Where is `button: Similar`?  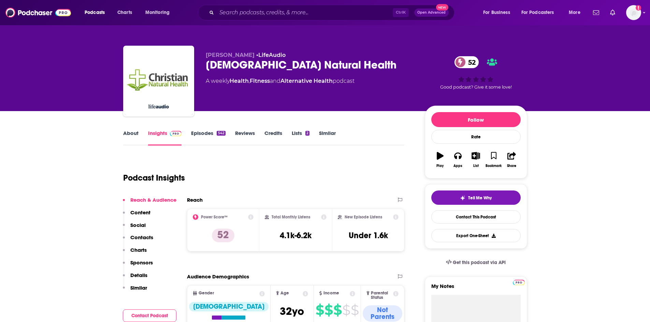 button: Similar is located at coordinates (135, 291).